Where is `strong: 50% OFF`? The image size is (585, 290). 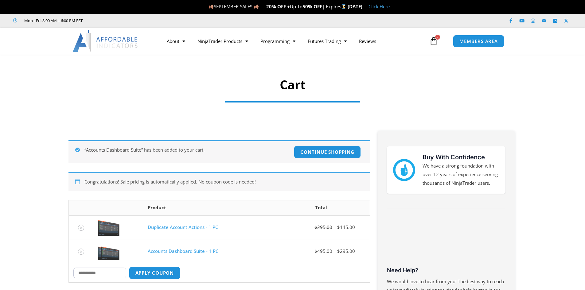 strong: 50% OFF is located at coordinates (312, 6).